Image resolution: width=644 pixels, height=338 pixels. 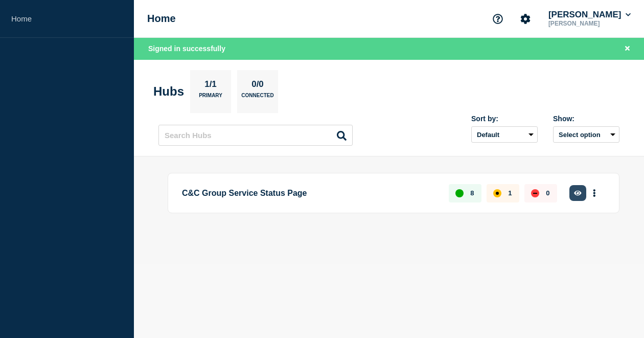 What do you see at coordinates (504, 118) in the screenshot?
I see `div: Sort by:` at bounding box center [504, 118].